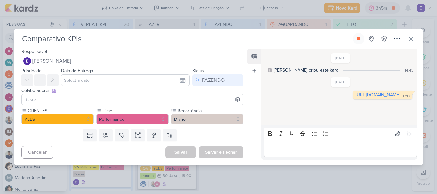  I want to click on button: YEES, so click(58, 119).